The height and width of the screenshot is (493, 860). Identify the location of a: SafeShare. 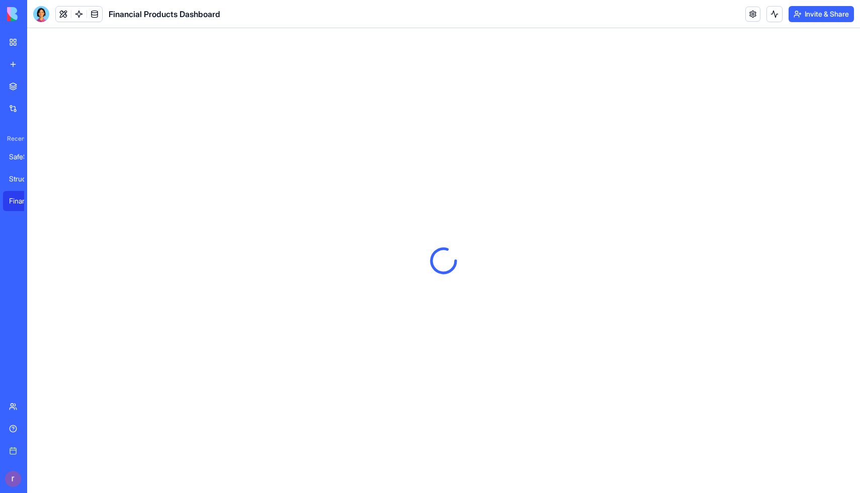
(23, 157).